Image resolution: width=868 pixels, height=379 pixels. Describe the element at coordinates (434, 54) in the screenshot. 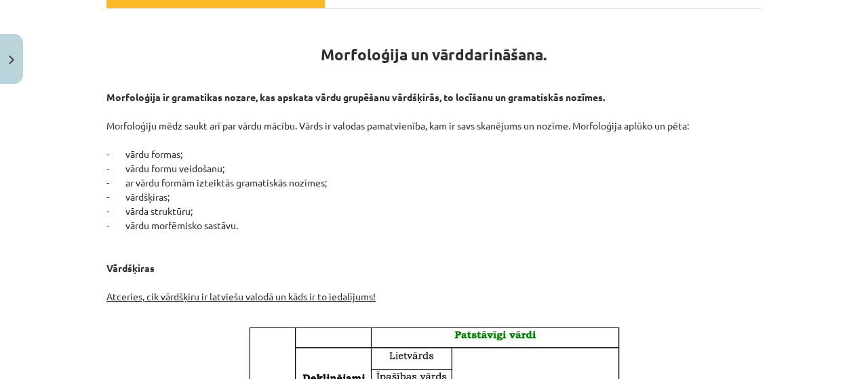

I see `b: Morfoloģija un vārddarināšana.` at that location.